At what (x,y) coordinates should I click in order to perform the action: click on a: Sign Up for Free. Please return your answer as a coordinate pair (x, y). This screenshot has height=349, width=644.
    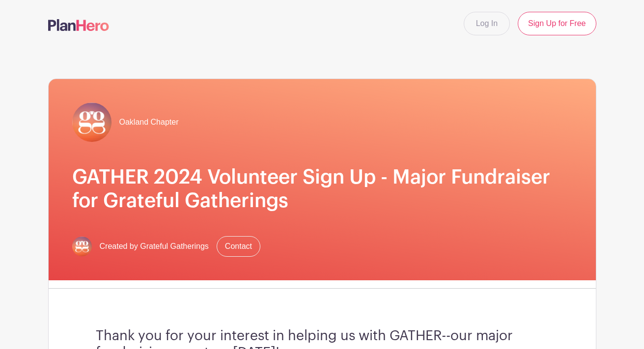
    Looking at the image, I should click on (557, 23).